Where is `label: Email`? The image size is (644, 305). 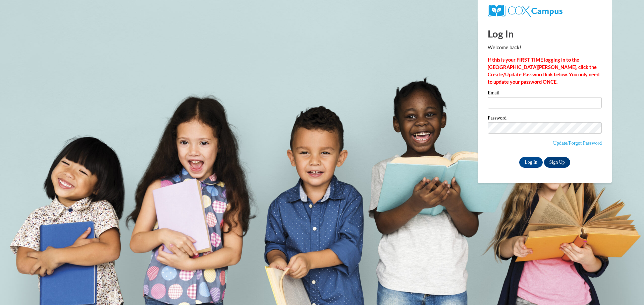 label: Email is located at coordinates (545, 94).